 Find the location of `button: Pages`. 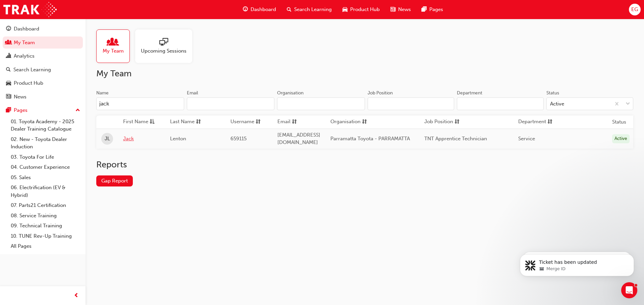

button: Pages is located at coordinates (42, 110).